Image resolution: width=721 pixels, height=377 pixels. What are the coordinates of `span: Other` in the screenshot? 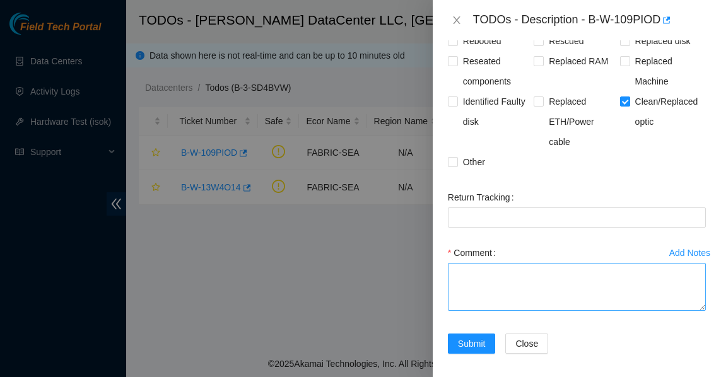 It's located at (474, 162).